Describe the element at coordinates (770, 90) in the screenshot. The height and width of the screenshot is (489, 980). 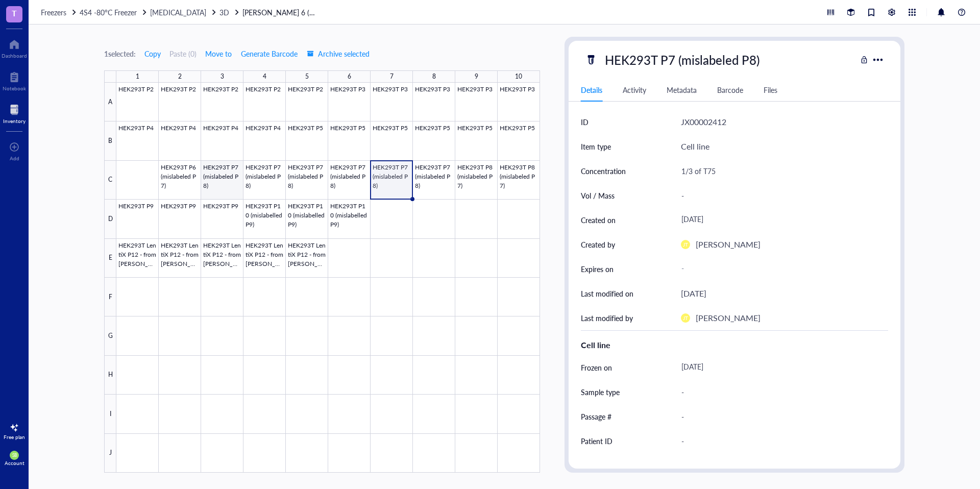
I see `div: Files` at that location.